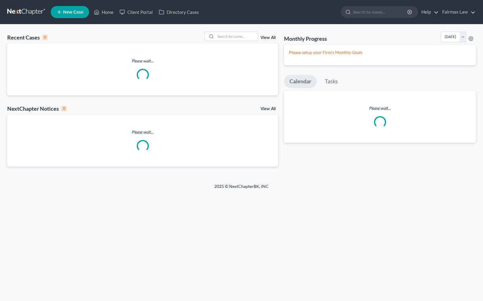 The image size is (483, 301). What do you see at coordinates (37, 109) in the screenshot?
I see `div: NextChapter Notices` at bounding box center [37, 109].